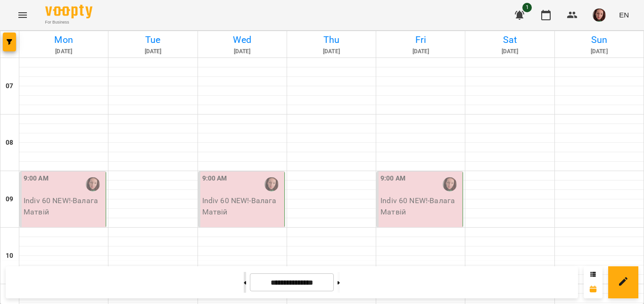 This screenshot has height=304, width=644. What do you see at coordinates (23, 15) in the screenshot?
I see `button: Menu` at bounding box center [23, 15].